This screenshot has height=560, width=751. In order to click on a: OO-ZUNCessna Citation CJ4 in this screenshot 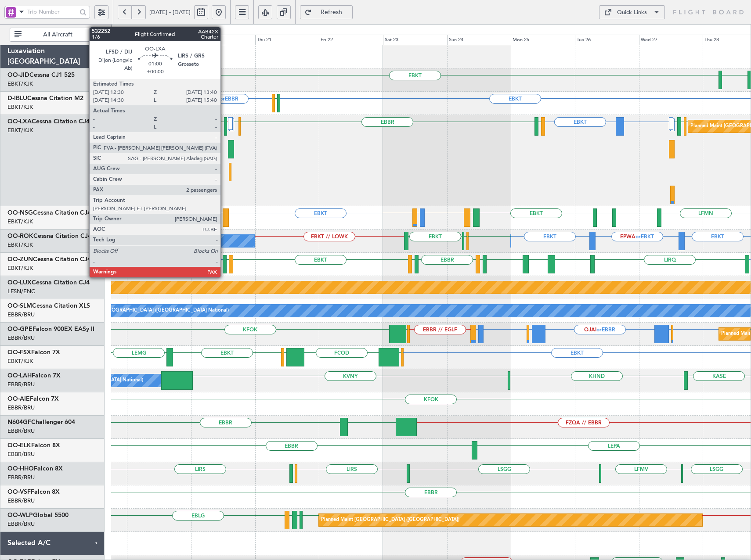, I will do `click(49, 259)`.